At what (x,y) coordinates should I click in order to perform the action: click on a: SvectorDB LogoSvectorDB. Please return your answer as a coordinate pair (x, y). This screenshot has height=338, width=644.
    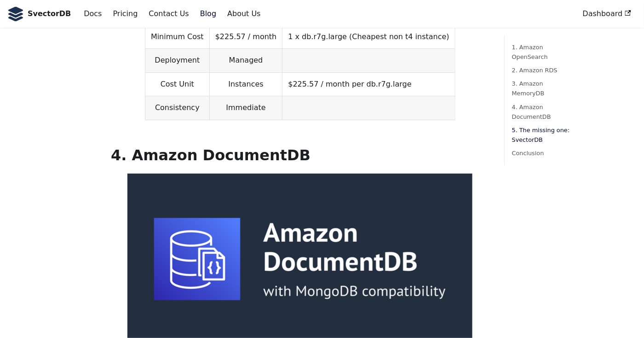
    Looking at the image, I should click on (39, 14).